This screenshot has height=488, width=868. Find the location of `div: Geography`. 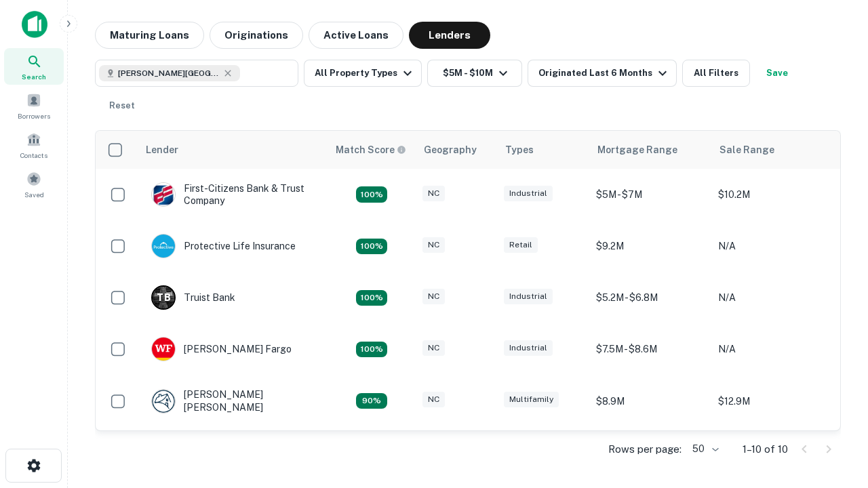

div: Geography is located at coordinates (450, 150).